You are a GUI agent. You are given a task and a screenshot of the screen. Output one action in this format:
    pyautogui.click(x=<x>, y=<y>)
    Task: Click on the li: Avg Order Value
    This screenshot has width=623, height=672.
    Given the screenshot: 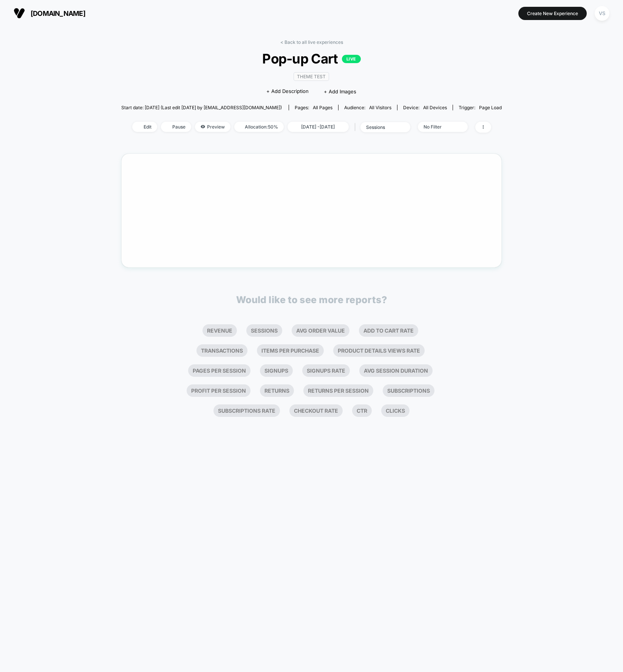 What is the action you would take?
    pyautogui.click(x=321, y=330)
    